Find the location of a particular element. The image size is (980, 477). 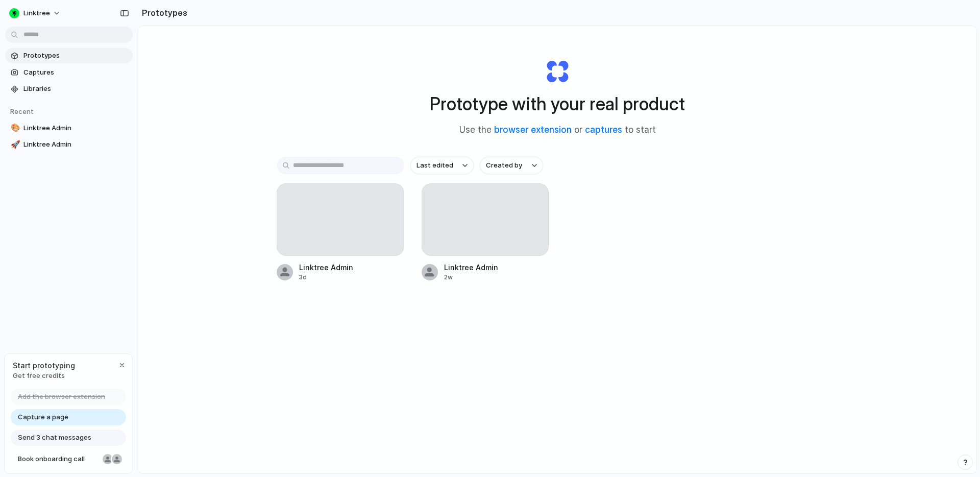

span: Last edited is located at coordinates (435, 165).